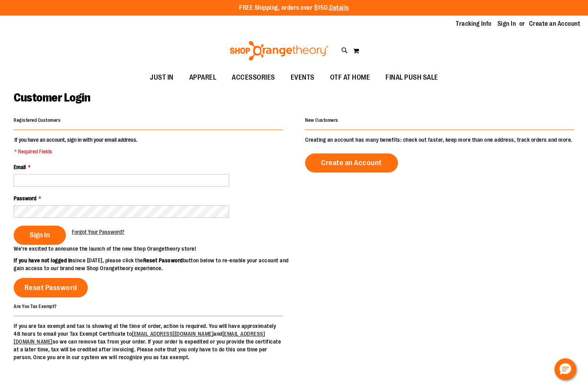 Image resolution: width=588 pixels, height=390 pixels. Describe the element at coordinates (76, 146) in the screenshot. I see `legend: If you have an account, sign in with your email address.` at that location.